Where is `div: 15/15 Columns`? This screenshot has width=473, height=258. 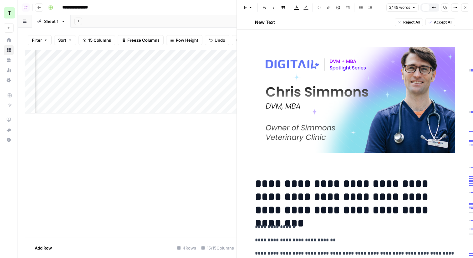
div: 15/15 Columns is located at coordinates (218, 248).